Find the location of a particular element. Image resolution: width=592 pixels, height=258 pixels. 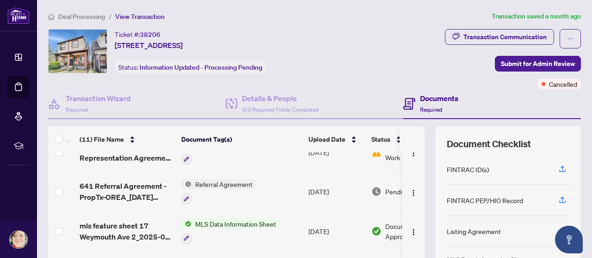

img: IMG-E12203779_1.jpg is located at coordinates (78, 51).